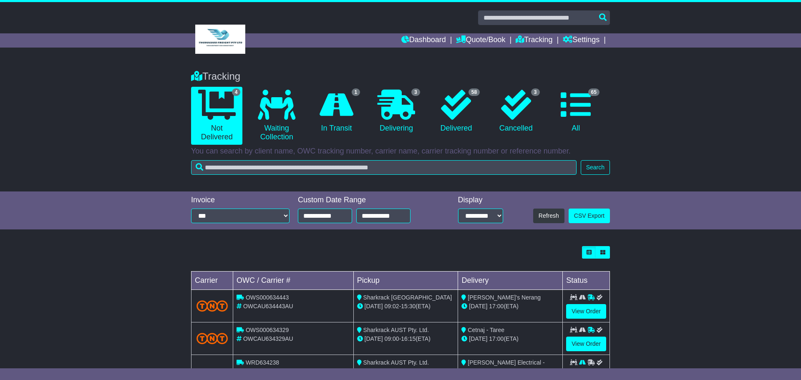 The image size is (801, 380). Describe the element at coordinates (212, 281) in the screenshot. I see `td: Carrier` at that location.